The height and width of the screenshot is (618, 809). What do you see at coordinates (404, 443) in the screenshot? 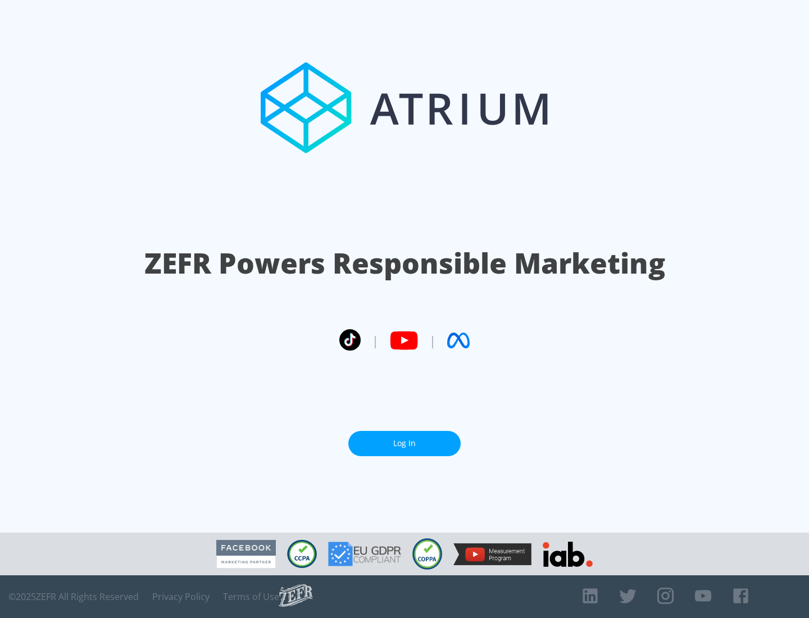
I see `a: Log In` at bounding box center [404, 443].